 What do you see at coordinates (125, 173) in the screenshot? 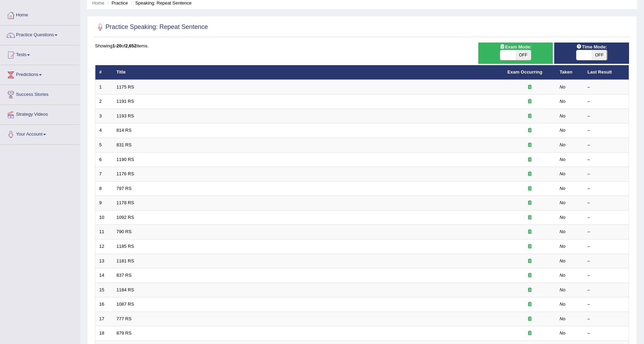
I see `a: 1176 RS` at bounding box center [125, 173].